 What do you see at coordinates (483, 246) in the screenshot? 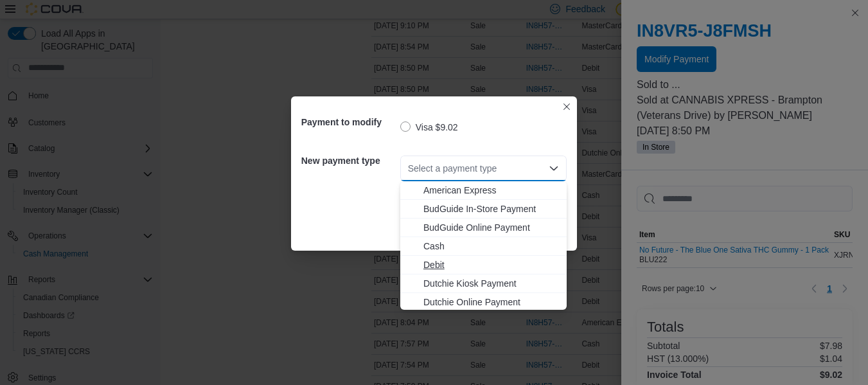
I see `button: Cash` at bounding box center [483, 246].